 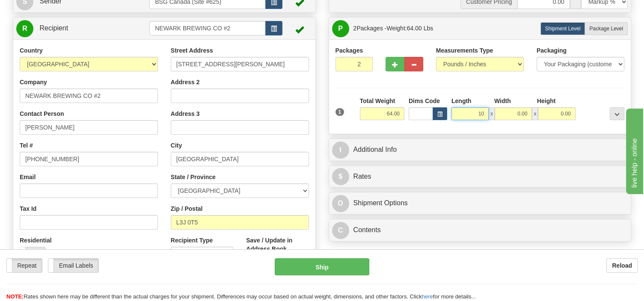 What do you see at coordinates (193, 177) in the screenshot?
I see `label: State / Province` at bounding box center [193, 177].